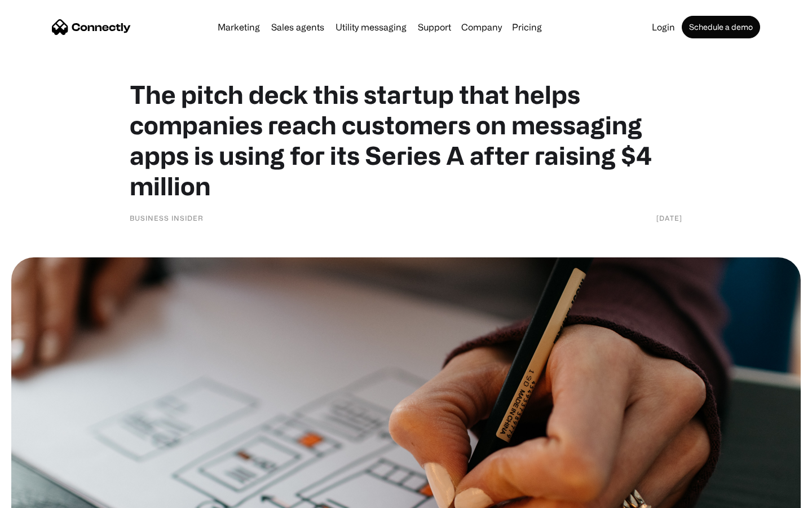  What do you see at coordinates (406, 140) in the screenshot?
I see `h1: The pitch deck this startup that helps companies reach customers on messaging apps is using for i...` at bounding box center [406, 140].